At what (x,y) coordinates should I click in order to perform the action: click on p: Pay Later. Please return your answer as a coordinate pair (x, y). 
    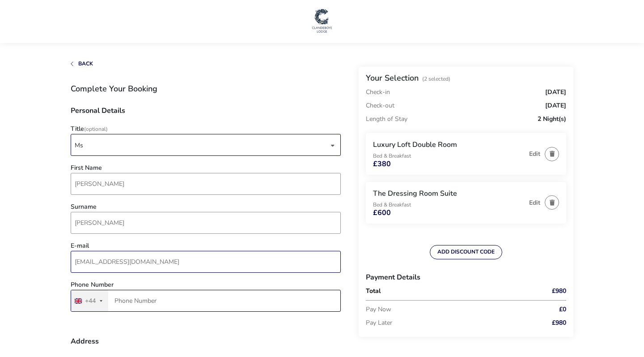
    Looking at the image, I should click on (446, 323).